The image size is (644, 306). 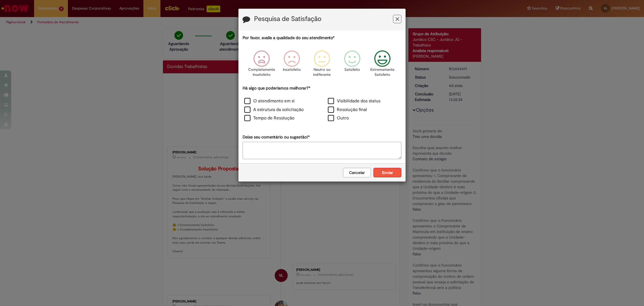 I want to click on div: Neutro ou indiferente, so click(x=322, y=66).